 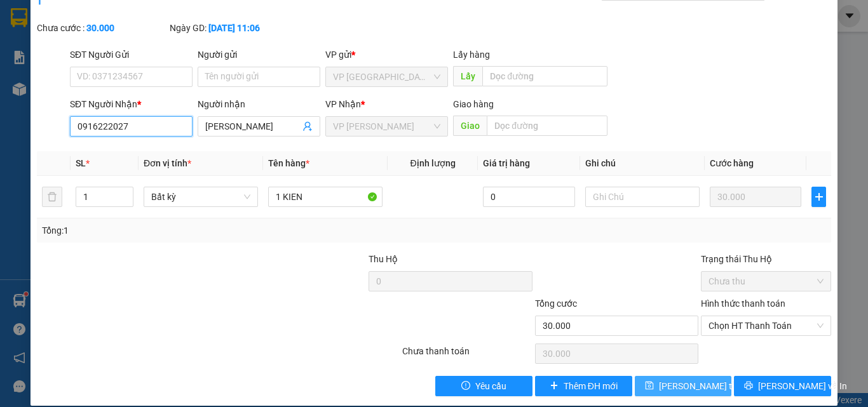 I want to click on span: exclamation-circle, so click(x=466, y=386).